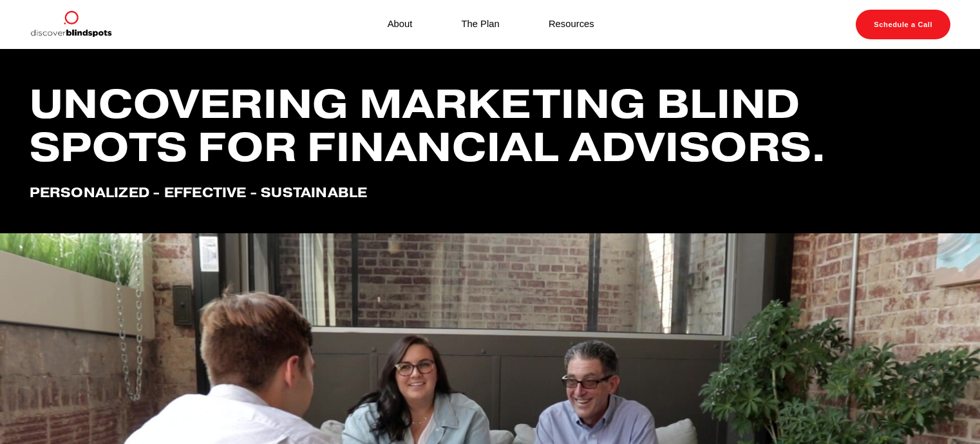  I want to click on a: About, so click(400, 25).